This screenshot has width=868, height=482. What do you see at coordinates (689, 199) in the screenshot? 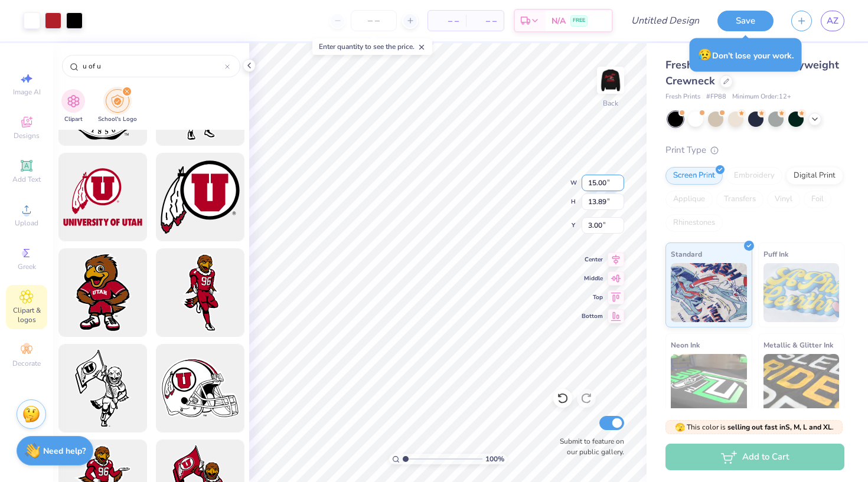
I see `div: Applique` at bounding box center [689, 199].